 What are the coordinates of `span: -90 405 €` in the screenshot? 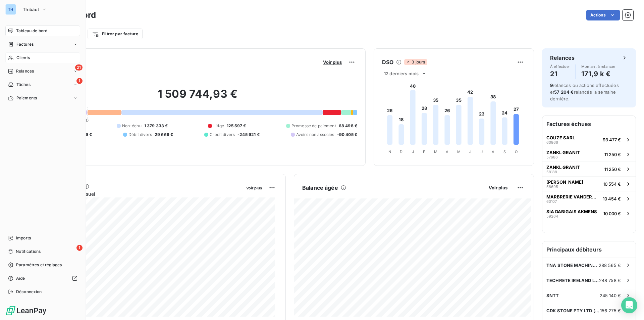 It's located at (347, 134).